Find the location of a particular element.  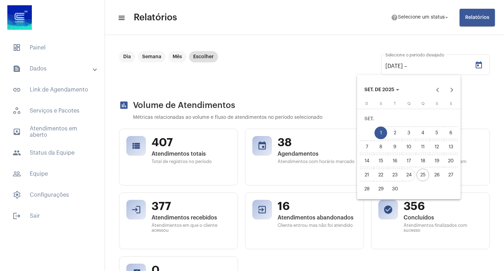

div: 21 is located at coordinates (367, 175).